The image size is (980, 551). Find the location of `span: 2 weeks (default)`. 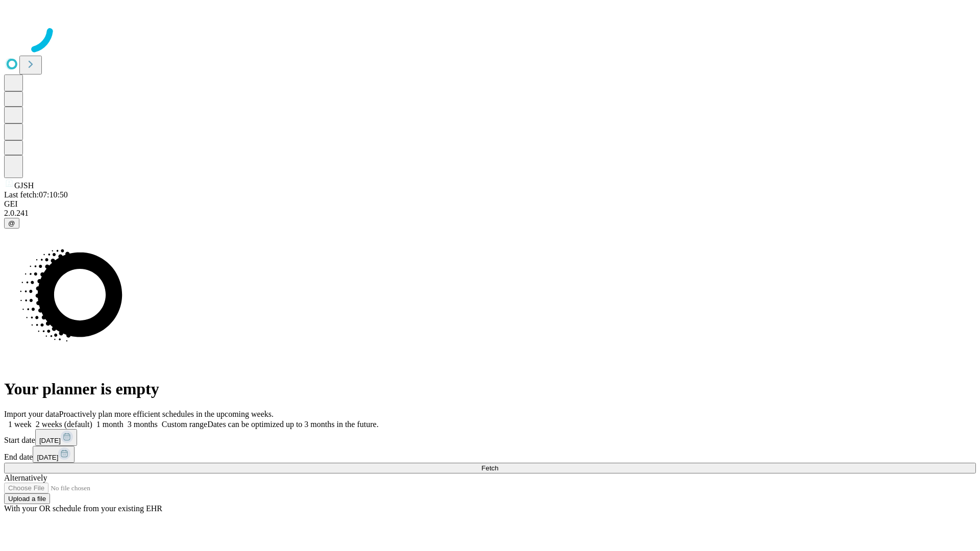

span: 2 weeks (default) is located at coordinates (63, 424).